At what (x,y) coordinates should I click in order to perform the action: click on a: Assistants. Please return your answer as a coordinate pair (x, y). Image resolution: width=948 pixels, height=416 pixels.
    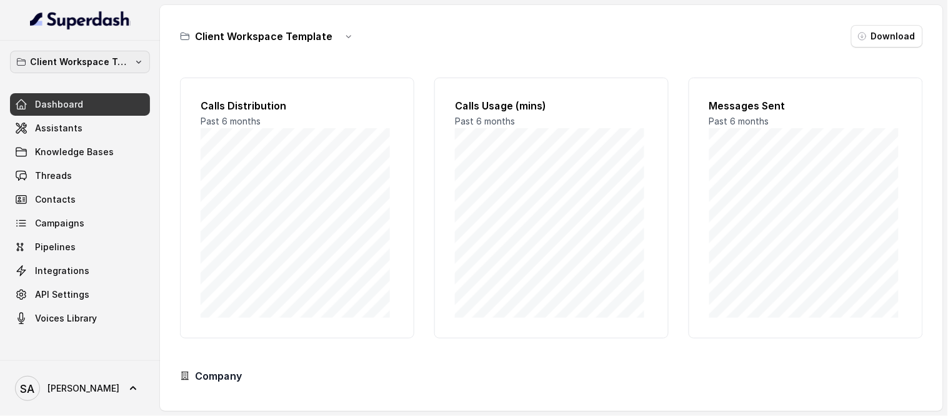
    Looking at the image, I should click on (80, 128).